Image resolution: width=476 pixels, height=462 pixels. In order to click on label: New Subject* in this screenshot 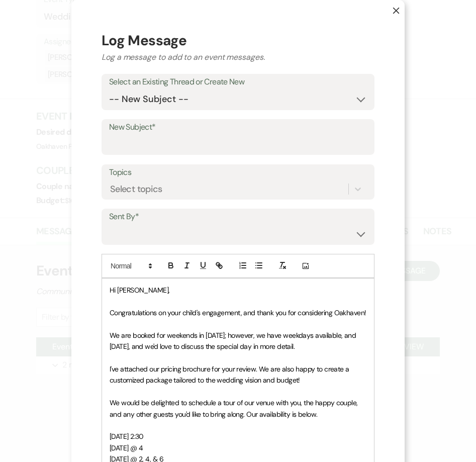, I will do `click(238, 127)`.